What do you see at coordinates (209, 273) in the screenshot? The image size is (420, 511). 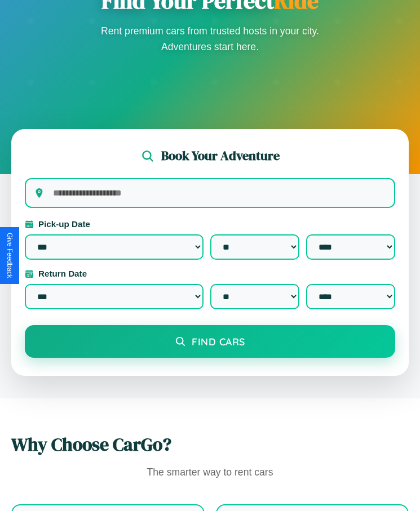 I see `label: Return Date` at bounding box center [209, 273].